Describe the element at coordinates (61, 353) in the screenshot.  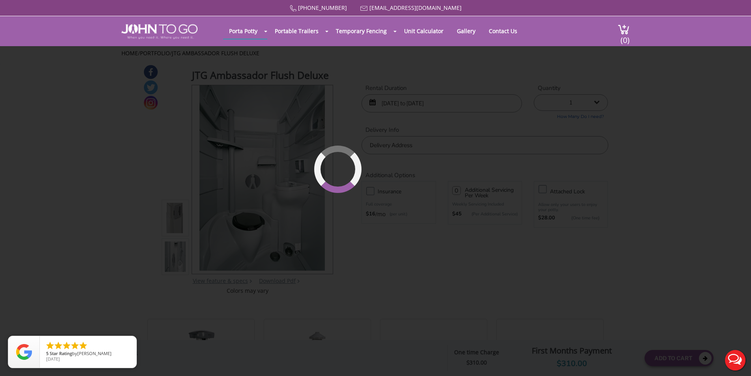
I see `span: Star Rating` at that location.